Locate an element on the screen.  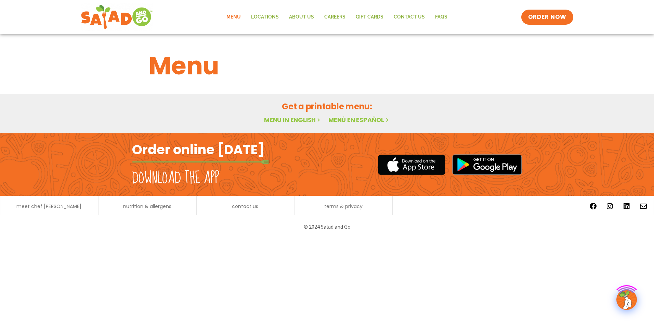
h1: Menu is located at coordinates (327, 66).